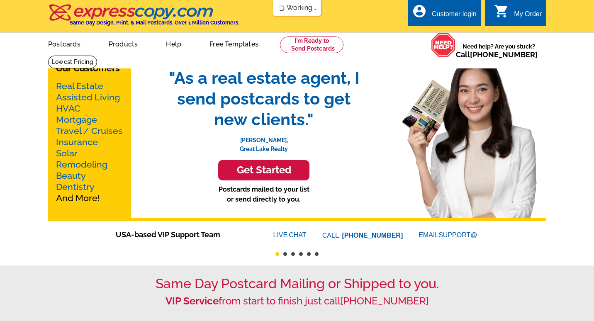  Describe the element at coordinates (317, 254) in the screenshot. I see `button: 6 of 6` at that location.